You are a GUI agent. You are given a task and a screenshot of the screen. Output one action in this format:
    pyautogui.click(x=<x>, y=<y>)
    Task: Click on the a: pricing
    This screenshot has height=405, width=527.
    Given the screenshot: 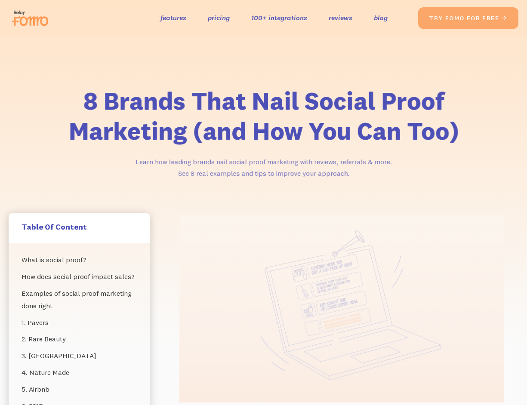 What is the action you would take?
    pyautogui.click(x=218, y=18)
    